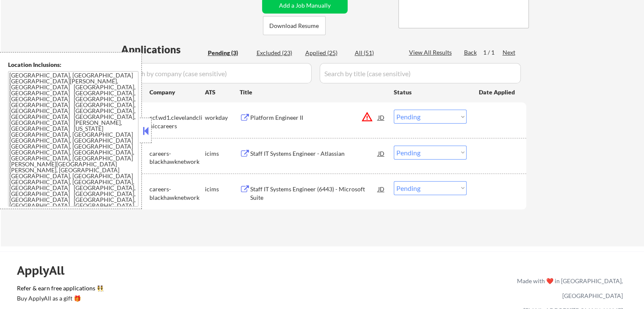  What do you see at coordinates (367, 117) in the screenshot?
I see `button: warning_amber` at bounding box center [367, 117].